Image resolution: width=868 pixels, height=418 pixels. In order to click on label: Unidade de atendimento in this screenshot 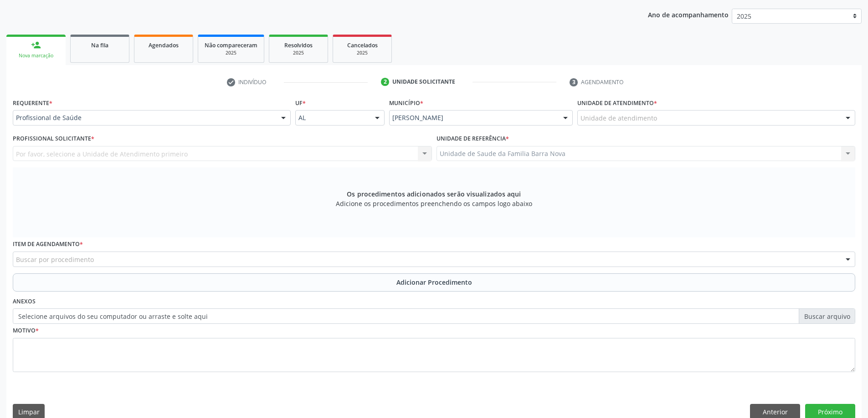, I will do `click(617, 103)`.